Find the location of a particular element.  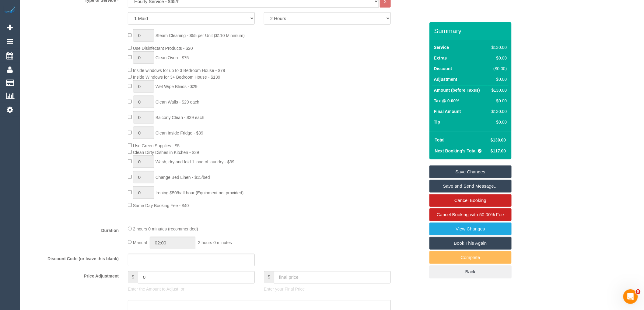

label: Service is located at coordinates (442, 48).